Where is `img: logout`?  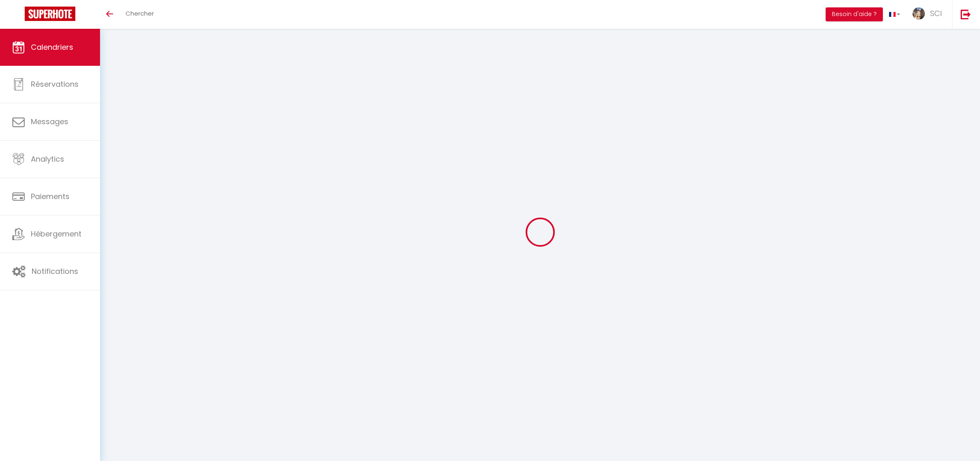 img: logout is located at coordinates (966, 14).